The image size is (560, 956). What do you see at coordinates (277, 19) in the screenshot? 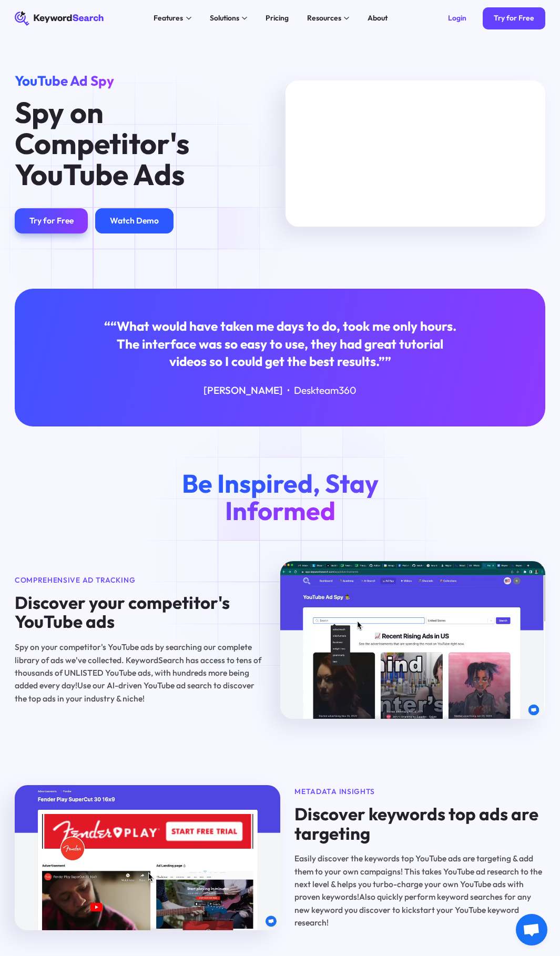
I see `a: Pricing` at bounding box center [277, 19].